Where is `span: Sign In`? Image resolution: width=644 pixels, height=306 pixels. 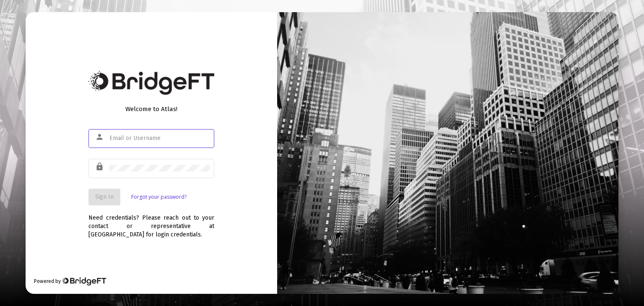
span: Sign In is located at coordinates (105, 196).